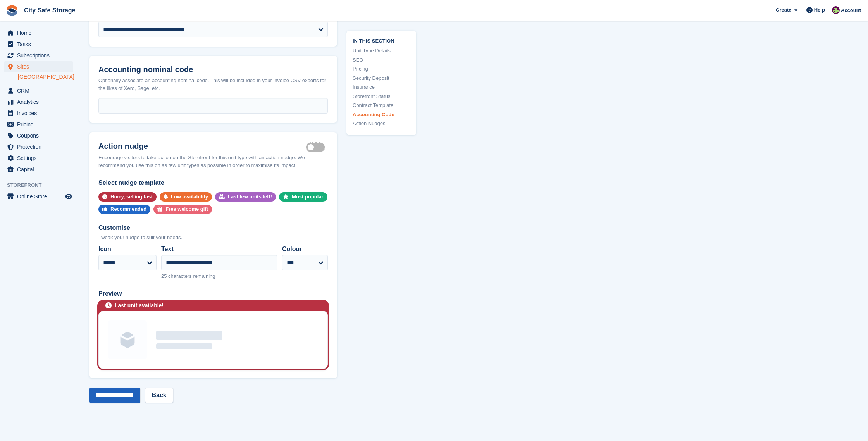 Image resolution: width=868 pixels, height=441 pixels. I want to click on button: Hurry, selling fast, so click(127, 197).